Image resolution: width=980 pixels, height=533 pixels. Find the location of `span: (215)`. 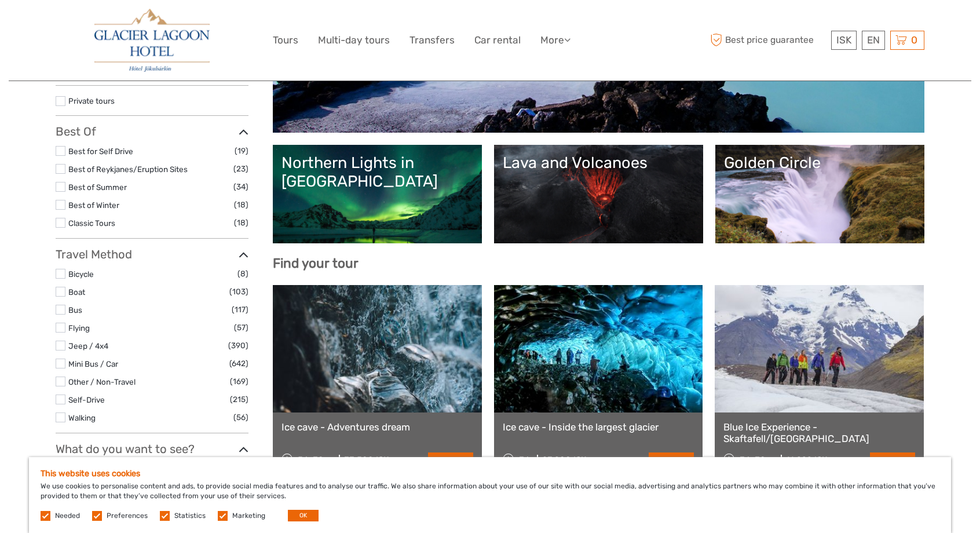

span: (215) is located at coordinates (239, 399).